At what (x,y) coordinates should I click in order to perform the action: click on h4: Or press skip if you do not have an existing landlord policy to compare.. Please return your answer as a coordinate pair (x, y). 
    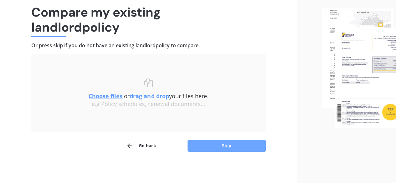
    Looking at the image, I should click on (148, 45).